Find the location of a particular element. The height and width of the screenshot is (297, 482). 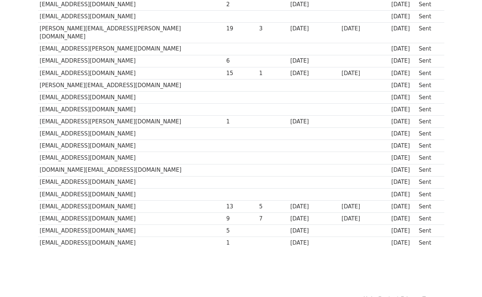

div: 15 is located at coordinates (241, 73).